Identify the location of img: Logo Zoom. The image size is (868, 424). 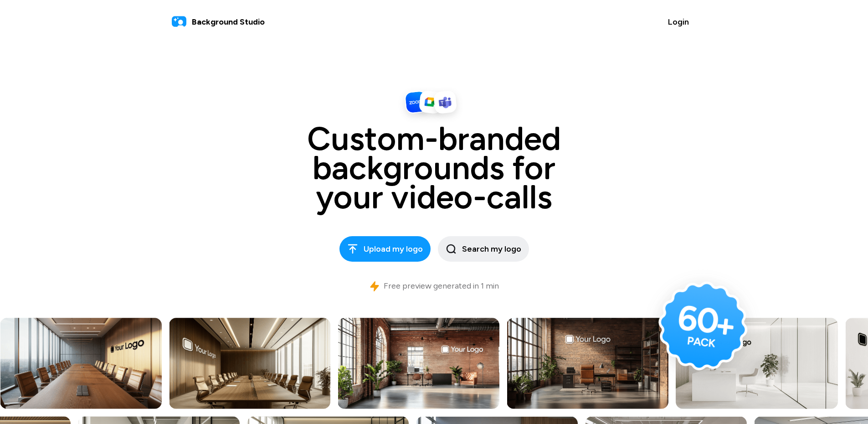
(416, 102).